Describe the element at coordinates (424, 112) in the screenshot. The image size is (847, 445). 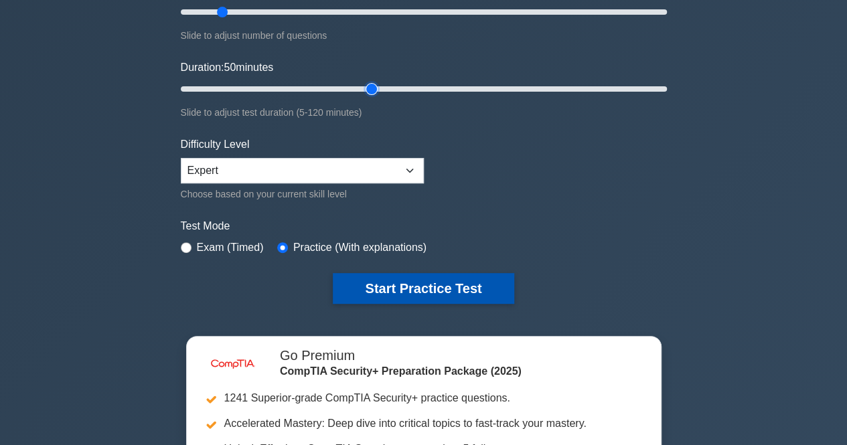
I see `div: Slide to adjust test duration (5-120 minutes)` at that location.